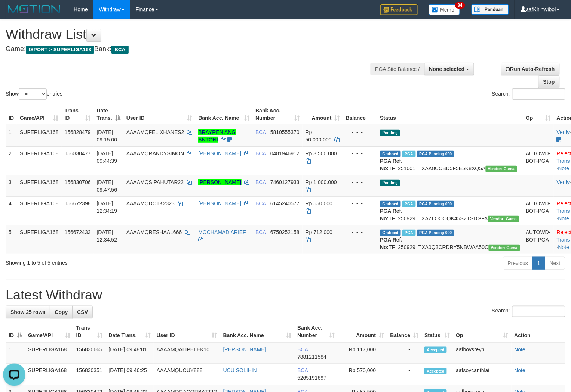 The width and height of the screenshot is (571, 392). Describe the element at coordinates (285, 232) in the screenshot. I see `span: Copy 6750252158 to clipboard` at that location.